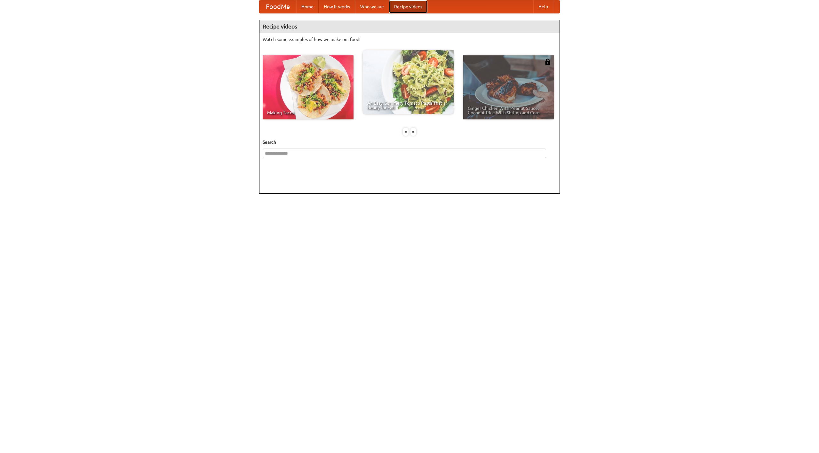 This screenshot has width=819, height=453. What do you see at coordinates (307, 7) in the screenshot?
I see `a: Home` at bounding box center [307, 7].